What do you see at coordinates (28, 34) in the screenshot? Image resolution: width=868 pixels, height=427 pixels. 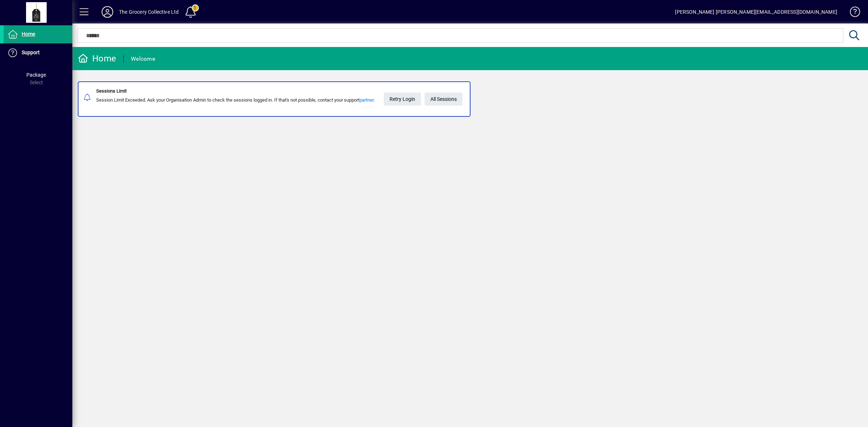 I see `span: Home` at bounding box center [28, 34].